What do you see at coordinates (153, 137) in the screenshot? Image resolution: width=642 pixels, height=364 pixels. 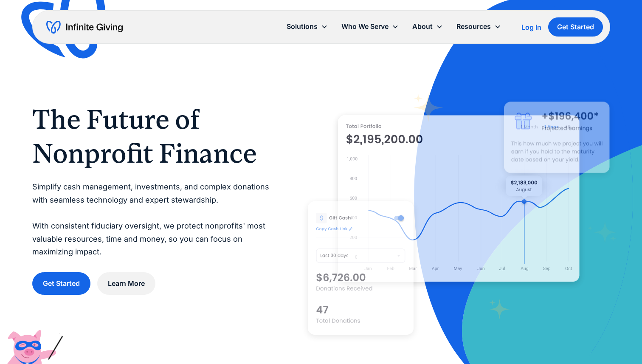 I see `h1: The Future of Nonprofit Finance` at bounding box center [153, 137].